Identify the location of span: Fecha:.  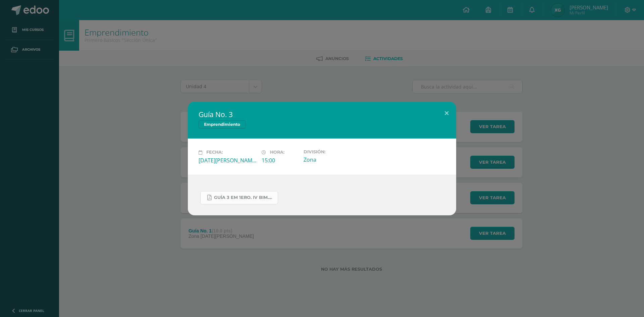
(214, 152).